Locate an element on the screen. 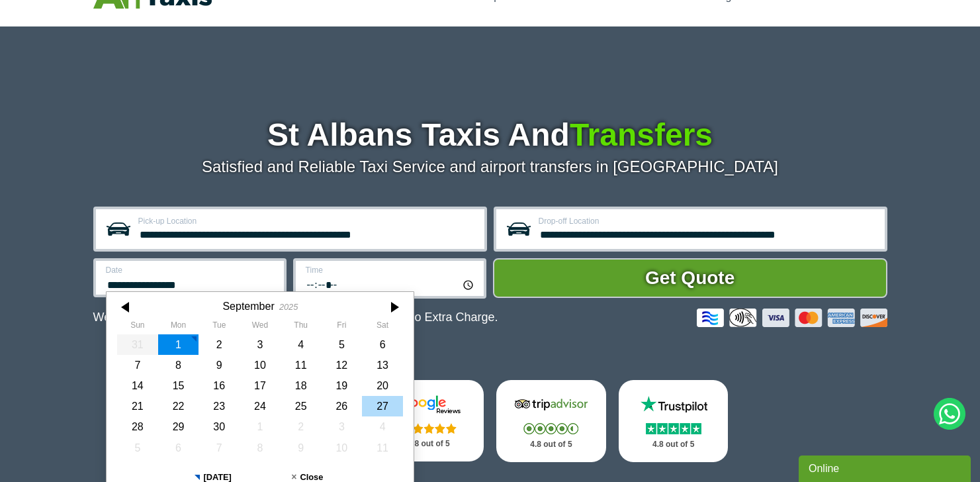 The height and width of the screenshot is (482, 980). div: 24 September 2025 is located at coordinates (260, 406).